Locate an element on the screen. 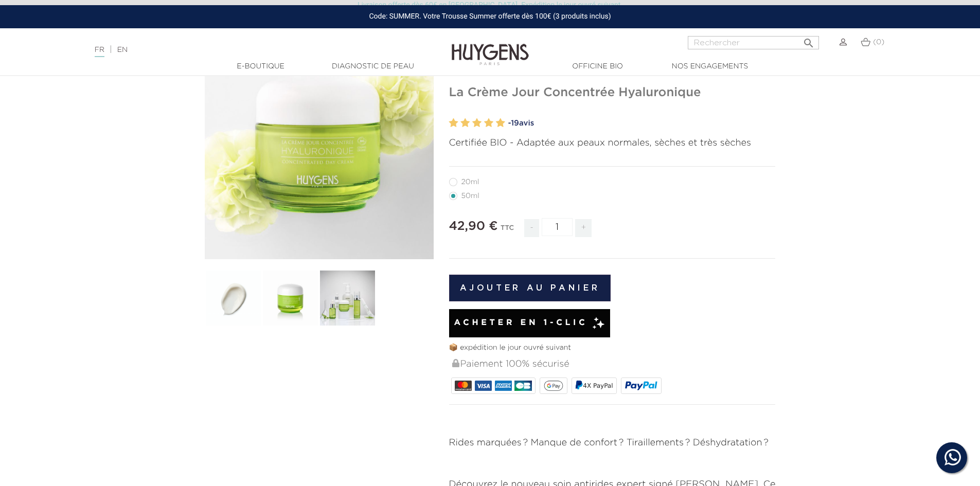 The width and height of the screenshot is (980, 486). label: 1 is located at coordinates (454, 123).